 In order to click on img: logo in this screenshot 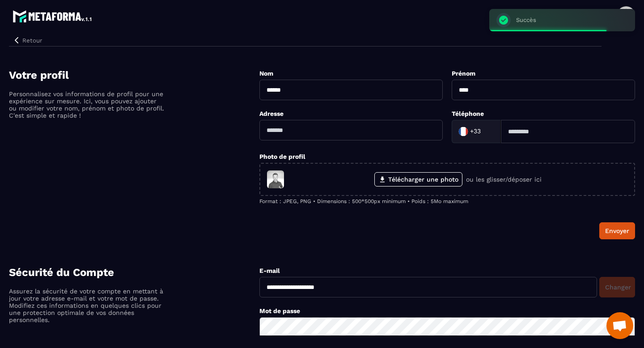, I will do `click(53, 16)`.